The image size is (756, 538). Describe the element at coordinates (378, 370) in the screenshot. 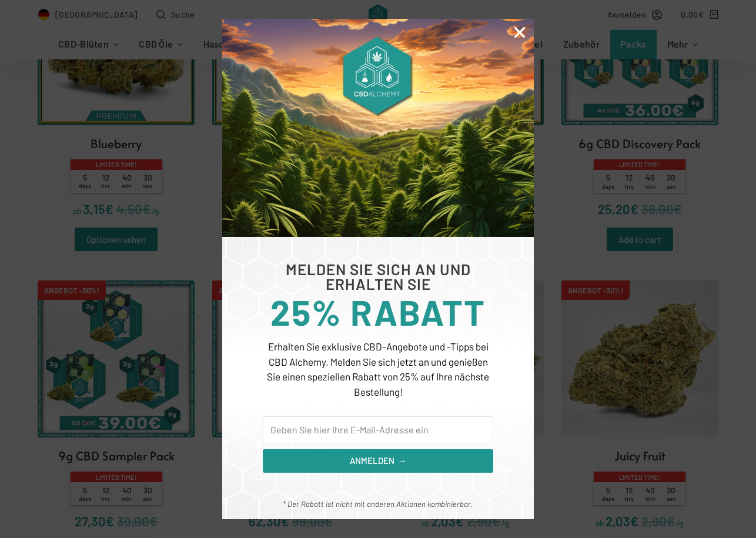

I see `p: Erhalten Sie exklusive CBD-Angebote und -Tipps bei CBD Alchemy. Melden Sie sich jetzt an und geni...` at that location.